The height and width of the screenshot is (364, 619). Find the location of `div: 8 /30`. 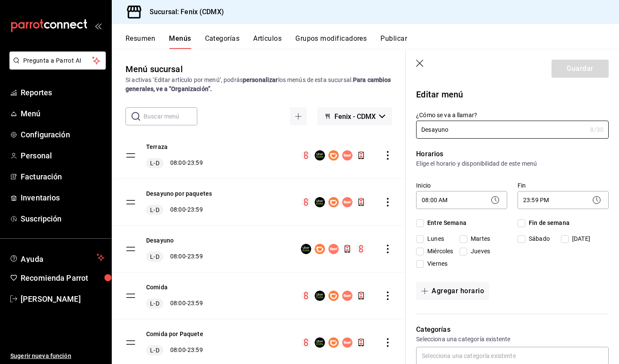

div: 8 /30 is located at coordinates (597, 130).